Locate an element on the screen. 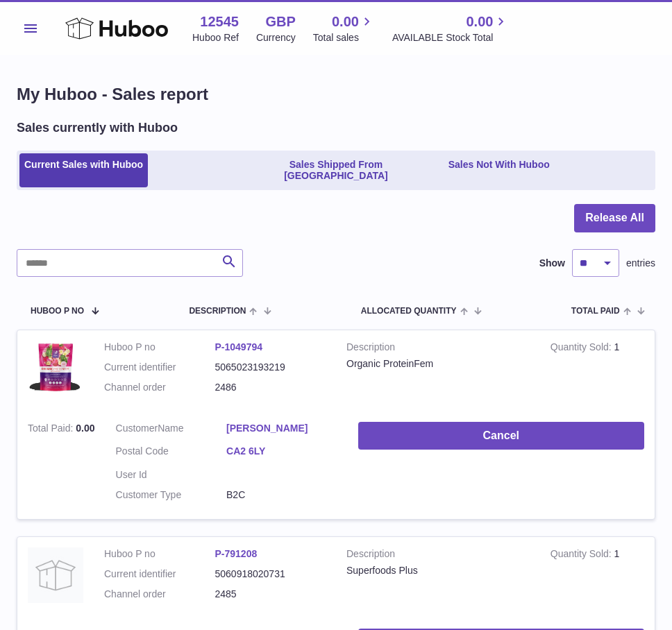  a: 0.00 Total sales is located at coordinates (344, 28).